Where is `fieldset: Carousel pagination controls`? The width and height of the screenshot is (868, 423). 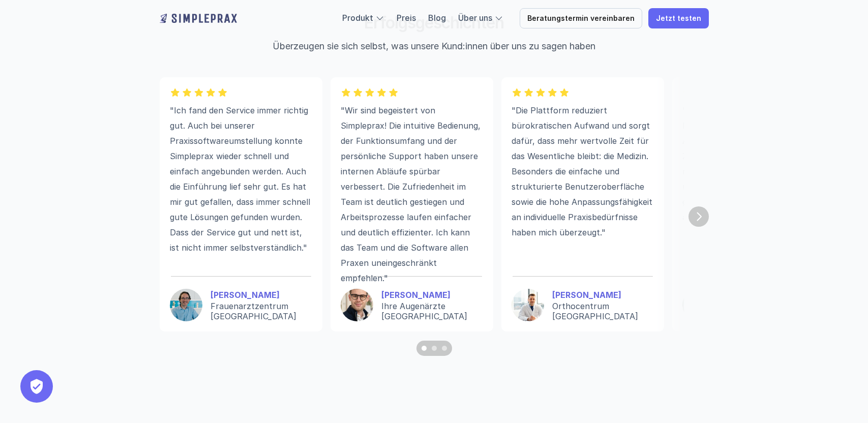
fieldset: Carousel pagination controls is located at coordinates (434, 217).